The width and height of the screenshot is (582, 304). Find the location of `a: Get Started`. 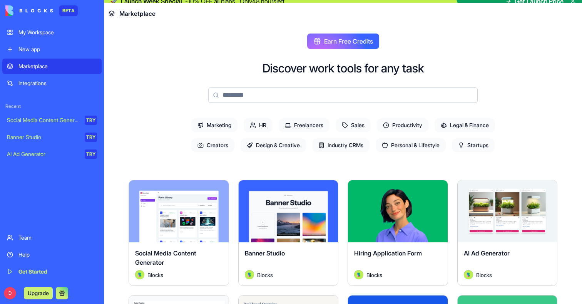

a: Get Started is located at coordinates (52, 271).